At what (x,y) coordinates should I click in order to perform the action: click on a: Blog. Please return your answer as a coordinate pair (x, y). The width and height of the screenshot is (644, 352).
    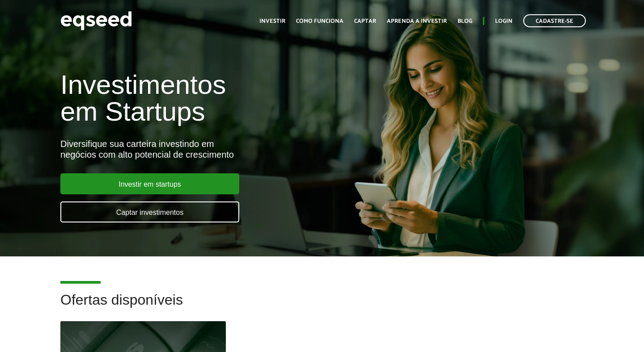
    Looking at the image, I should click on (465, 21).